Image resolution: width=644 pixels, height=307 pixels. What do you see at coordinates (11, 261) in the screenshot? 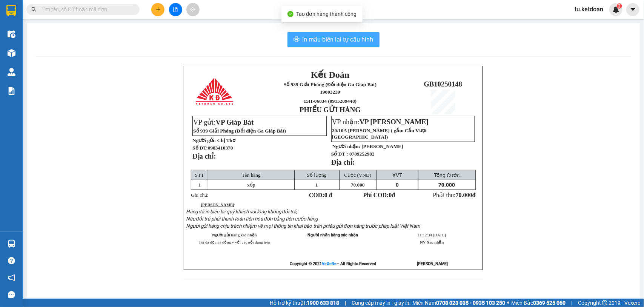
I see `span: question-circle` at bounding box center [11, 261].